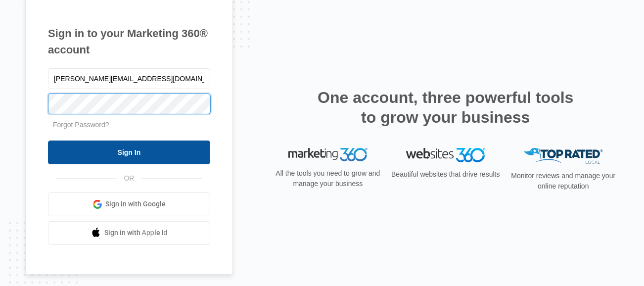  Describe the element at coordinates (328, 155) in the screenshot. I see `img: Marketing 360` at that location.